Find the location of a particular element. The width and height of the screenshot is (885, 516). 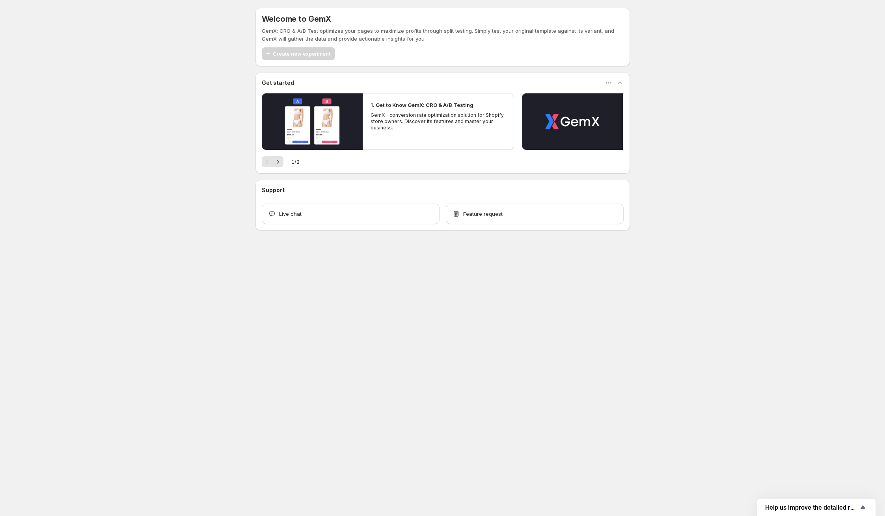

button: Next is located at coordinates (278, 162).